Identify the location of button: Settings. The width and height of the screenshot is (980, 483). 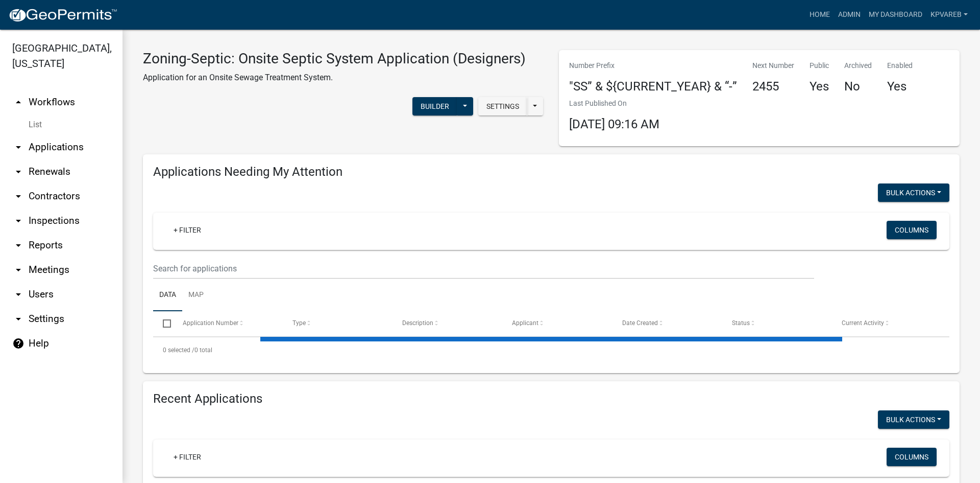
(503, 106).